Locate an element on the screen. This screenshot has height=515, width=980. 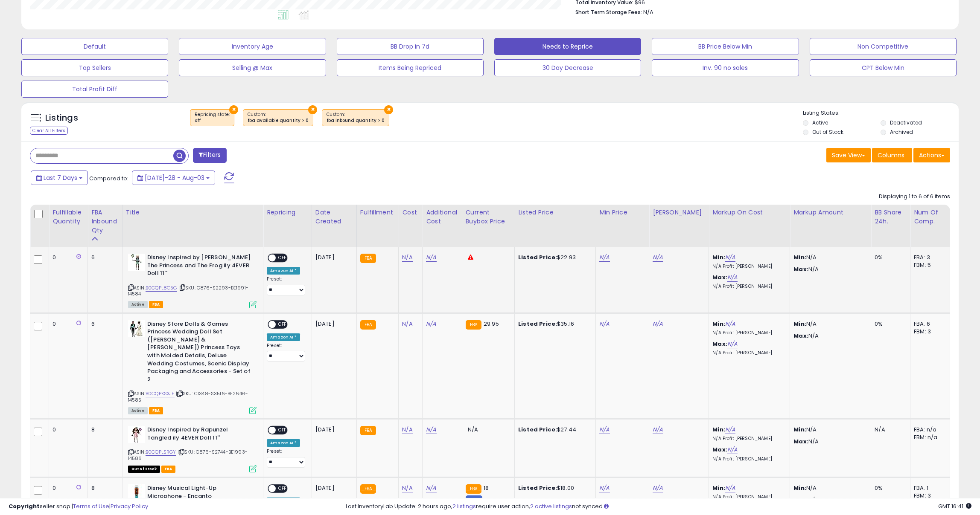
button: Total Profit Diff is located at coordinates (95, 89).